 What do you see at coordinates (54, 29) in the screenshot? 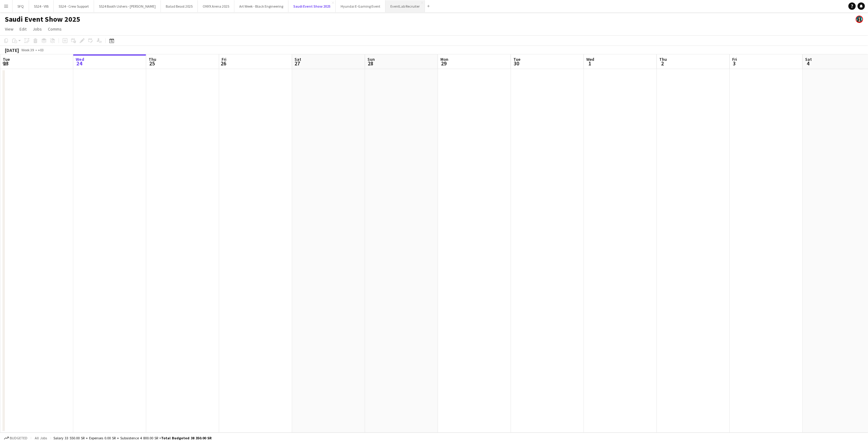
I see `span: Comms` at bounding box center [54, 29].